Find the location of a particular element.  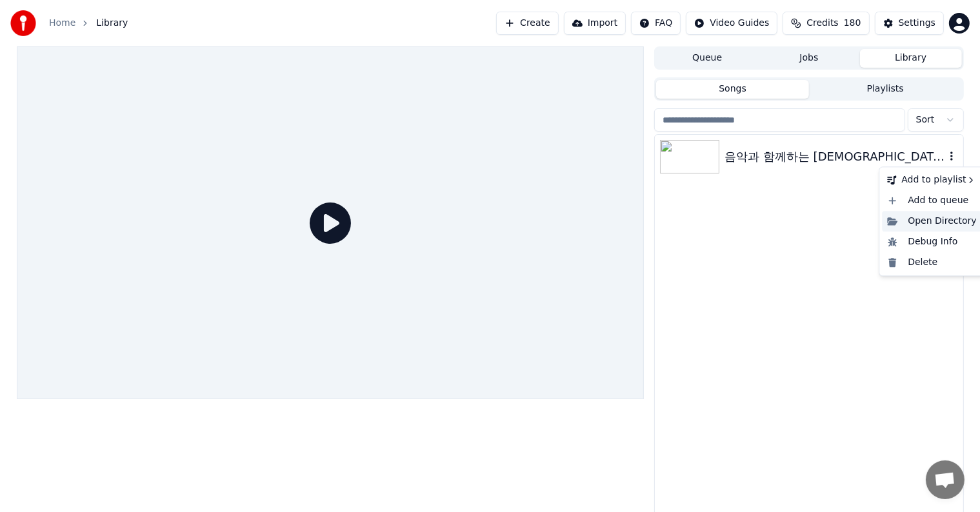

button: Library is located at coordinates (911, 58).